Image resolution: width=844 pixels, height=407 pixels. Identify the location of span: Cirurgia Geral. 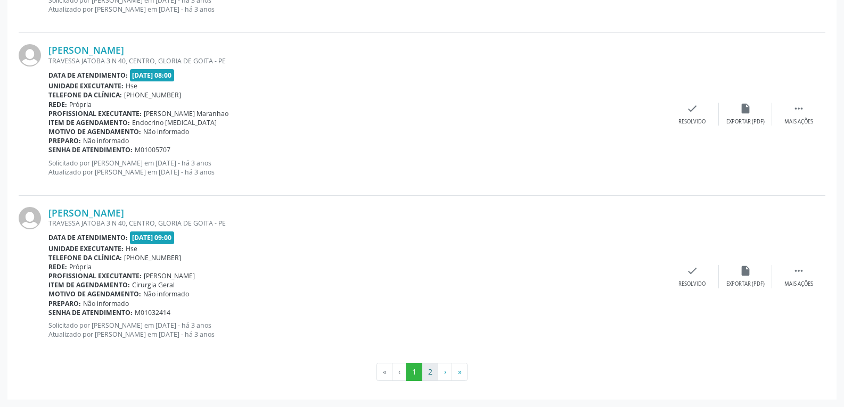
(153, 285).